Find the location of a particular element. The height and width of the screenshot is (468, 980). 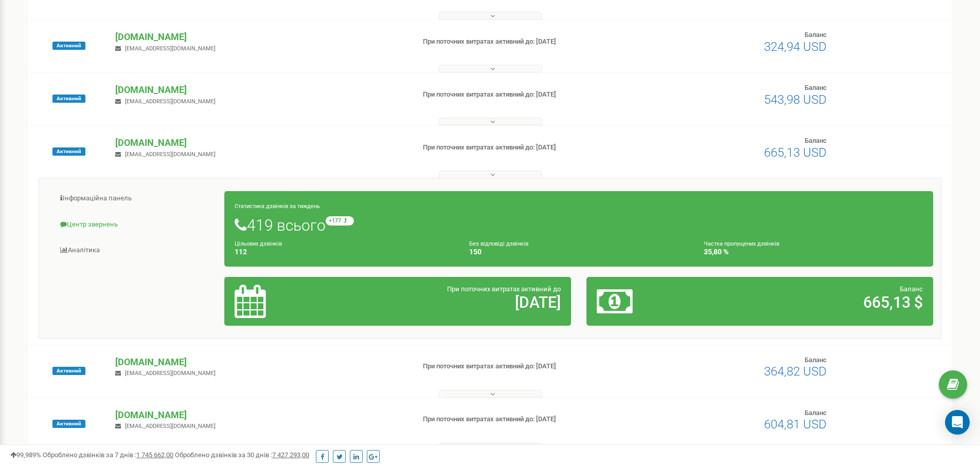

h1: 419 всього is located at coordinates (578, 225).